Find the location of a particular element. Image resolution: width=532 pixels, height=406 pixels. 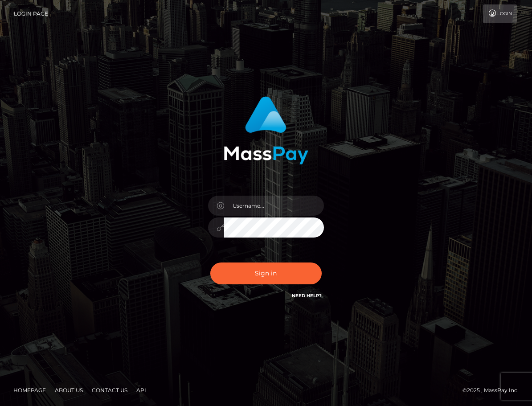

input: Username... is located at coordinates (274, 206).